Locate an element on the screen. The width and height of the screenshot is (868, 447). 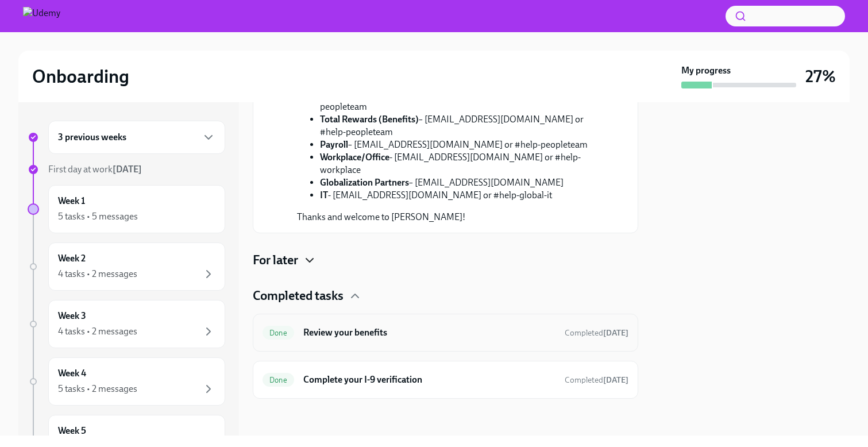
h2: Onboarding is located at coordinates (81, 76).